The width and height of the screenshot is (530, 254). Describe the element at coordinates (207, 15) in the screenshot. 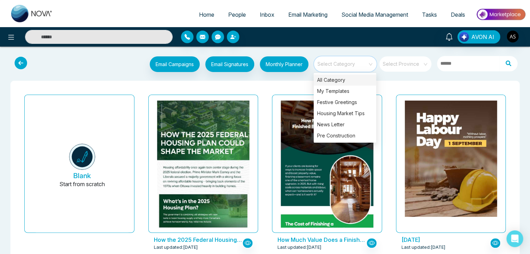

I see `a: Home` at that location.